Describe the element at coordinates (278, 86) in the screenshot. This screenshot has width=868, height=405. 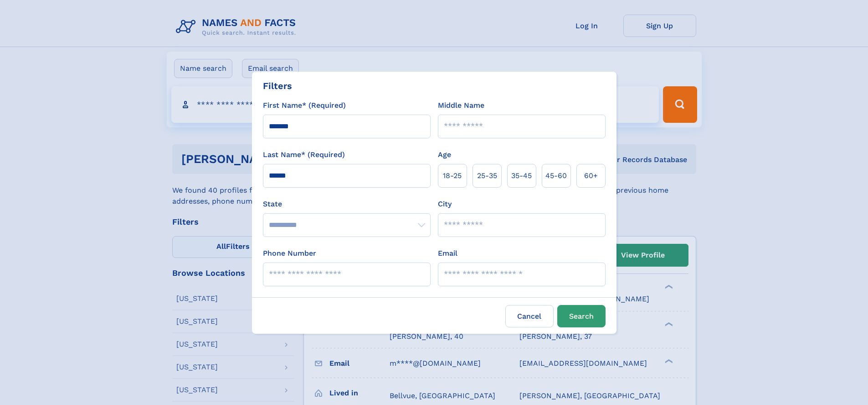
I see `div: Filters` at that location.